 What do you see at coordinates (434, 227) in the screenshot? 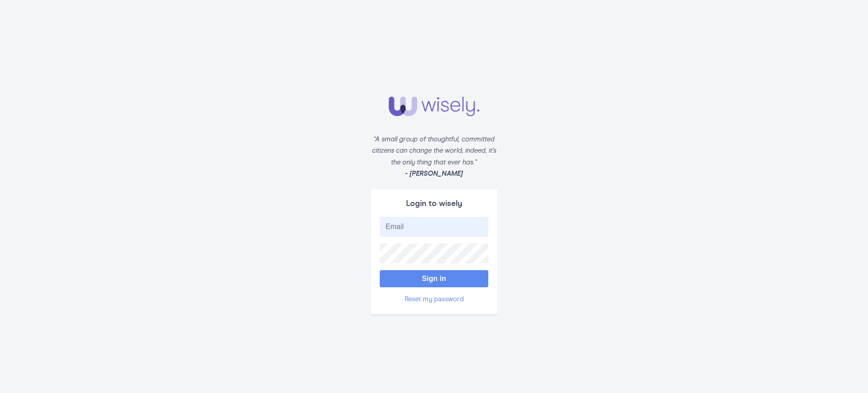
I see `input: Email` at bounding box center [434, 227].